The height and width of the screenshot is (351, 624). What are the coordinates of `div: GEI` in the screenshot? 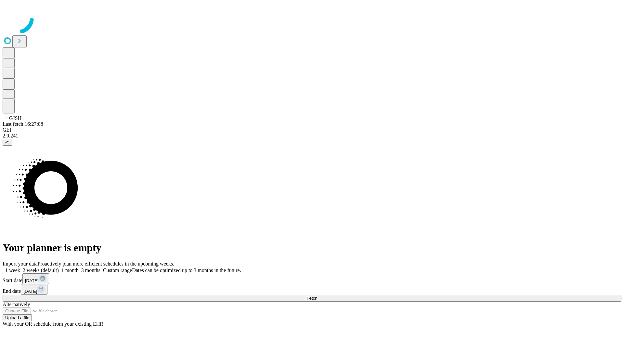 It's located at (312, 130).